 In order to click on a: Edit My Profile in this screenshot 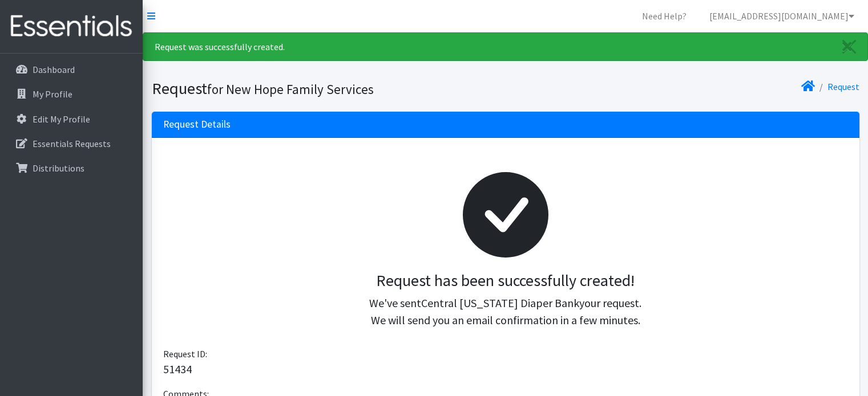, I will do `click(72, 119)`.